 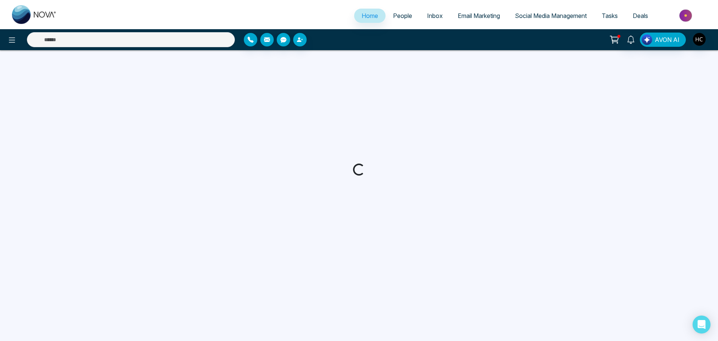 What do you see at coordinates (402, 16) in the screenshot?
I see `a: People` at bounding box center [402, 16].